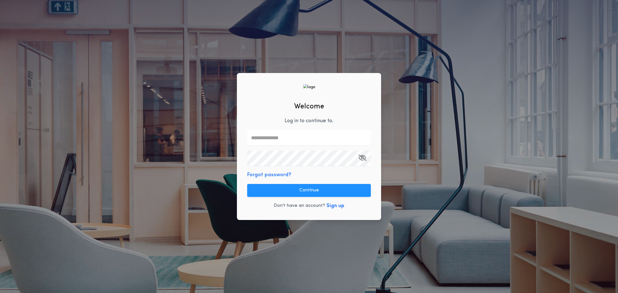 The width and height of the screenshot is (618, 293). Describe the element at coordinates (299, 206) in the screenshot. I see `p: Don't have an account?` at that location.